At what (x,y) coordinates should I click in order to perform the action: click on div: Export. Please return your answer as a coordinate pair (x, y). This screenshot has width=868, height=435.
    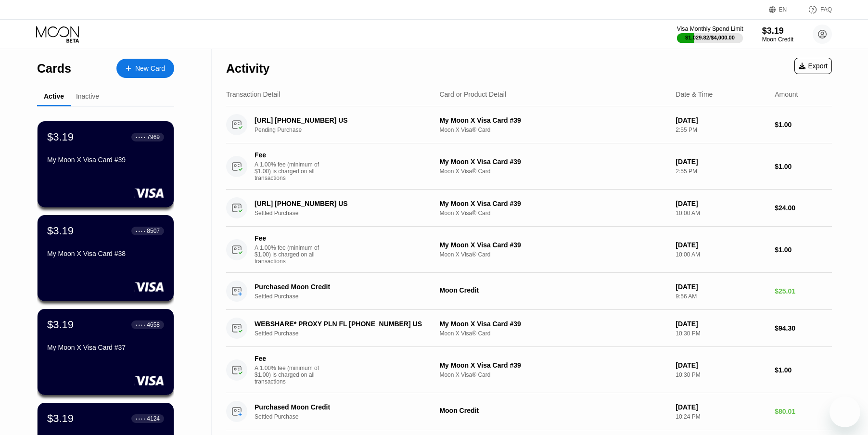
    Looking at the image, I should click on (813, 66).